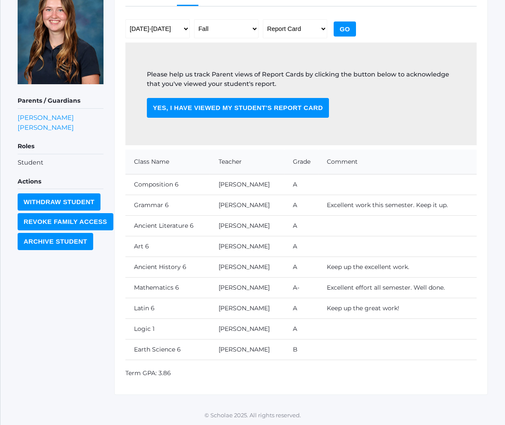  I want to click on h5: Actions, so click(61, 182).